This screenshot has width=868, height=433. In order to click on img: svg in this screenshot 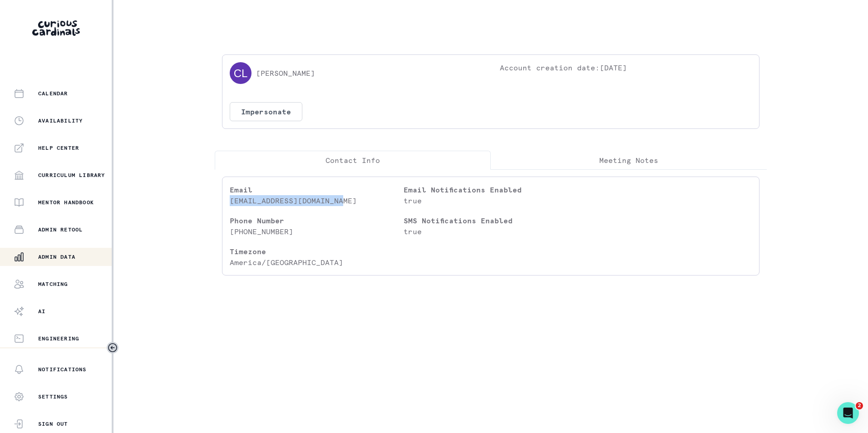, I will do `click(241, 73)`.